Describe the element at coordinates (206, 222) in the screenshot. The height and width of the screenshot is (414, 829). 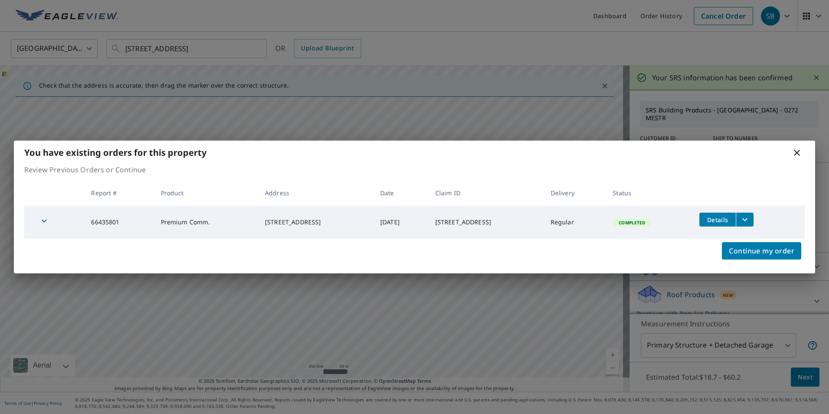
I see `td: Premium Comm.` at that location.